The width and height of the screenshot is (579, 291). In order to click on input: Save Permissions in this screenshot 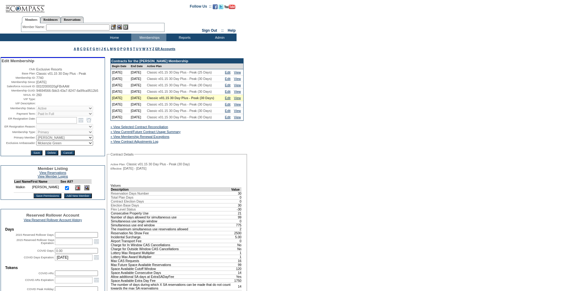, I will do `click(47, 196)`.